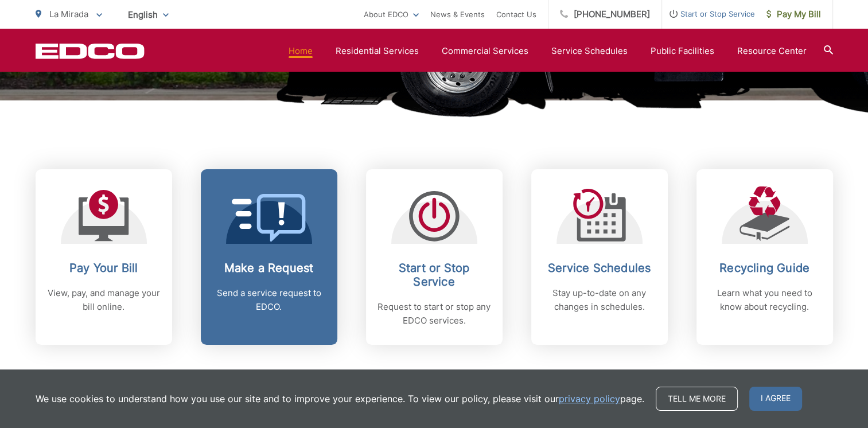  What do you see at coordinates (696, 399) in the screenshot?
I see `a: Tell me more` at bounding box center [696, 399].